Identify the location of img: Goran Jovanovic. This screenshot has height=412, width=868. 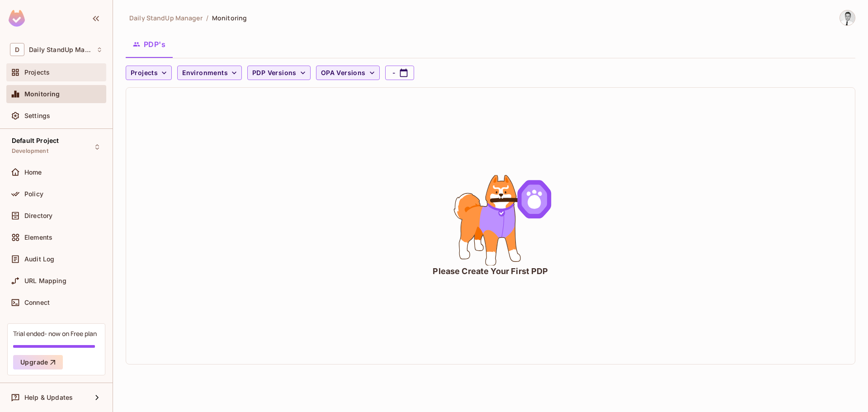
(847, 18).